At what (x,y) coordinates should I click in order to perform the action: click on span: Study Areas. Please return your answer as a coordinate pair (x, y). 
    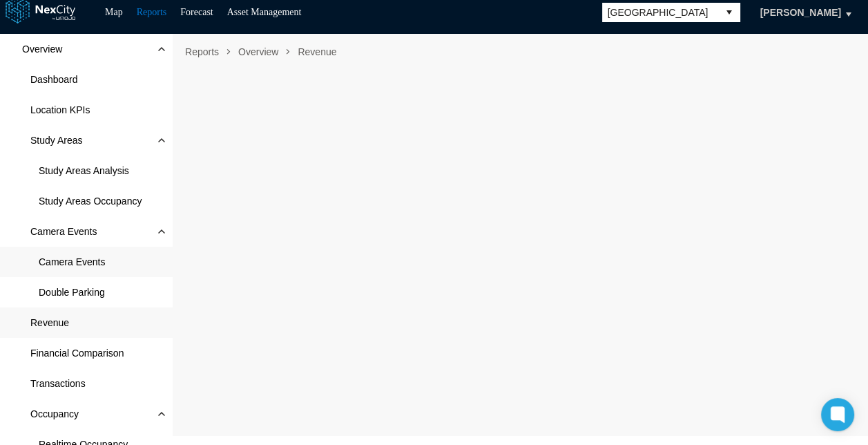
    Looking at the image, I should click on (56, 140).